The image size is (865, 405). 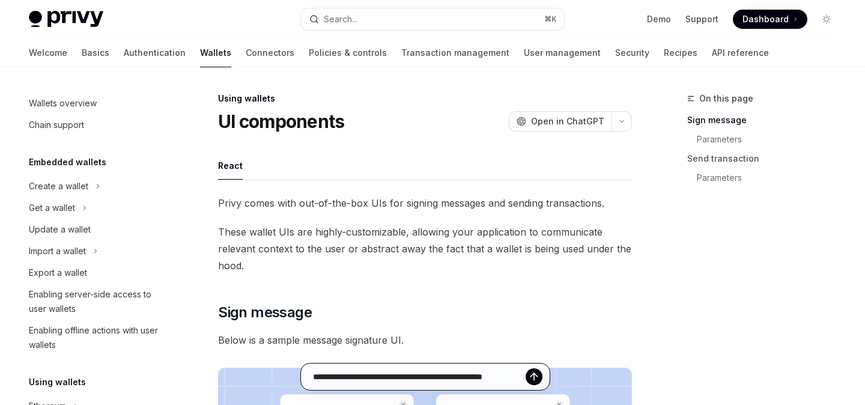 I want to click on span: Dashboard, so click(x=765, y=19).